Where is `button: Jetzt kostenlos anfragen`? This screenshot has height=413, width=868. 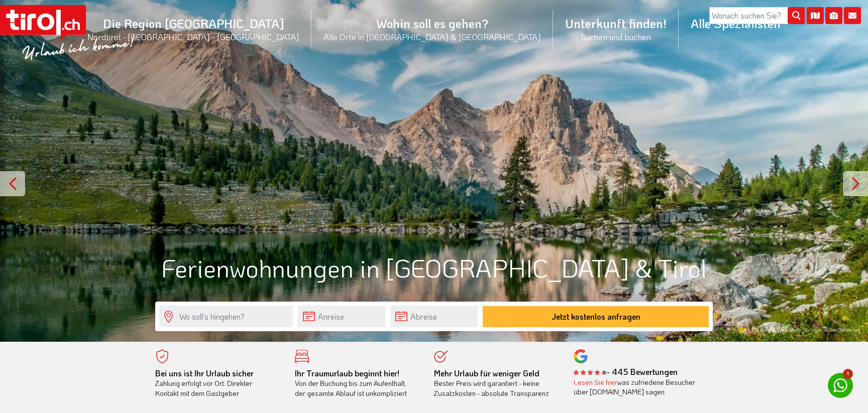
button: Jetzt kostenlos anfragen is located at coordinates (596, 317).